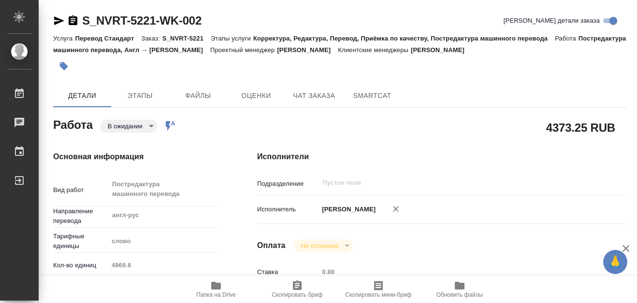  I want to click on button: Скопировать ссылку для ЯМессенджера, so click(59, 21).